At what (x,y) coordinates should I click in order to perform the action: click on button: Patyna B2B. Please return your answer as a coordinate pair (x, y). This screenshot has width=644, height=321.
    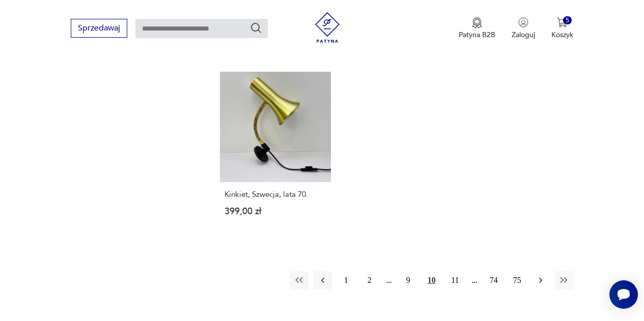
    Looking at the image, I should click on (477, 29).